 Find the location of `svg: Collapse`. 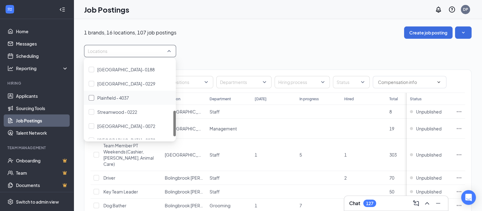

svg: Collapse is located at coordinates (62, 10).